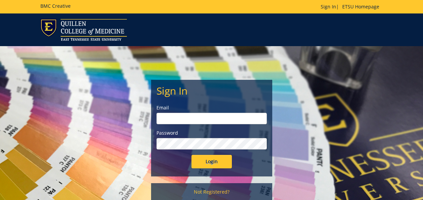  What do you see at coordinates (56, 6) in the screenshot?
I see `h5: BMC Creative` at bounding box center [56, 6].